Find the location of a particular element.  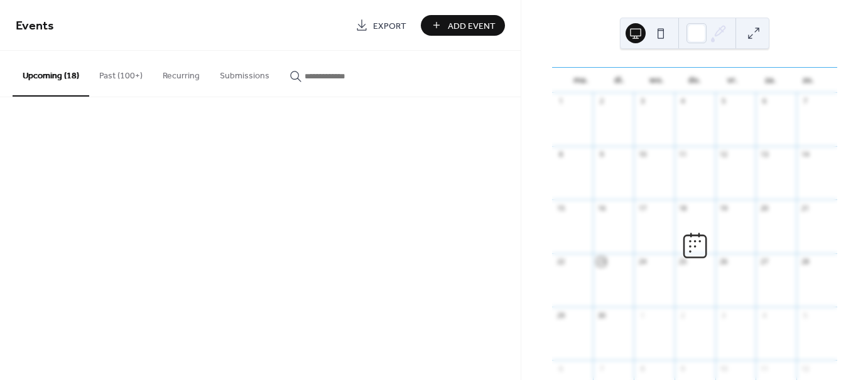

button: Upcoming (18) is located at coordinates (51, 74).